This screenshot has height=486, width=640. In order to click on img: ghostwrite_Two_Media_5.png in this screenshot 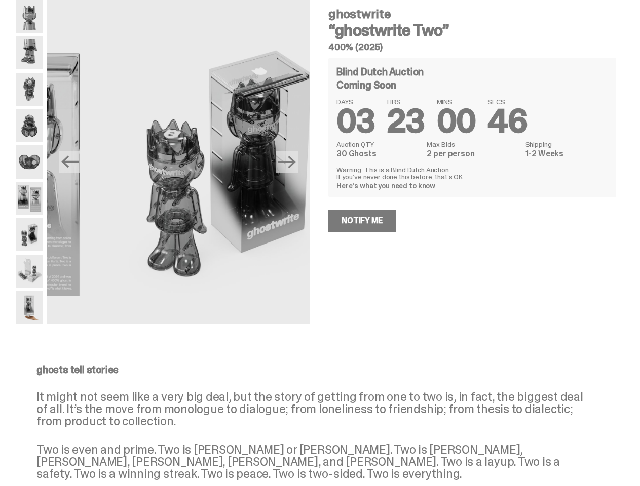, I will do `click(29, 89)`.